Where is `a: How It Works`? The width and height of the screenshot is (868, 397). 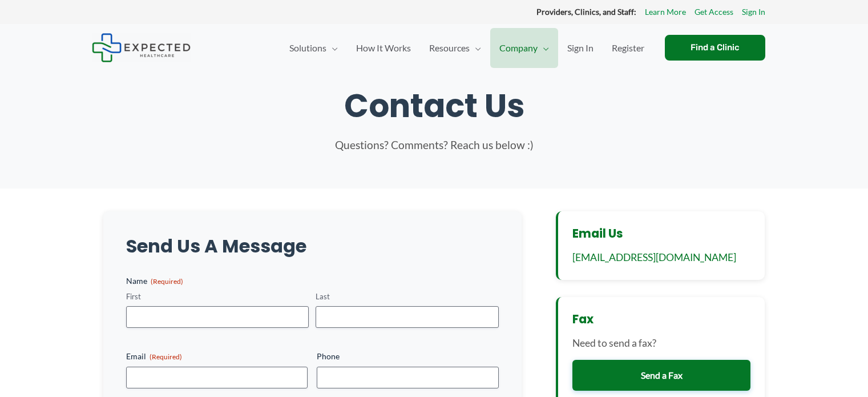 a: How It Works is located at coordinates (384, 48).